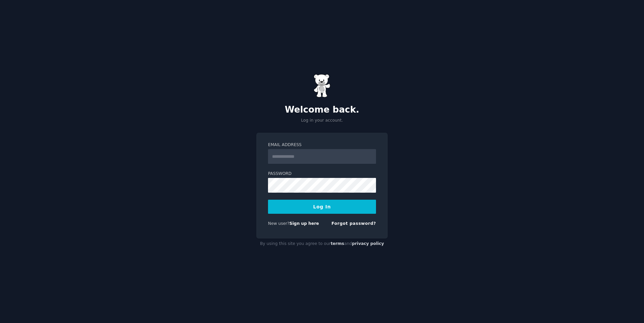 This screenshot has width=644, height=323. What do you see at coordinates (322, 244) in the screenshot?
I see `div: By using this site you agree to our and` at bounding box center [322, 244].